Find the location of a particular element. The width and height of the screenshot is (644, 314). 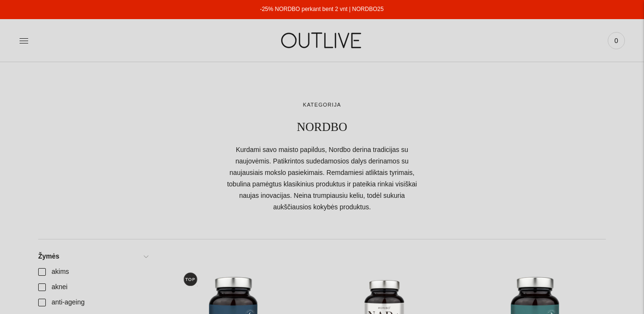

a: akims is located at coordinates (93, 272).